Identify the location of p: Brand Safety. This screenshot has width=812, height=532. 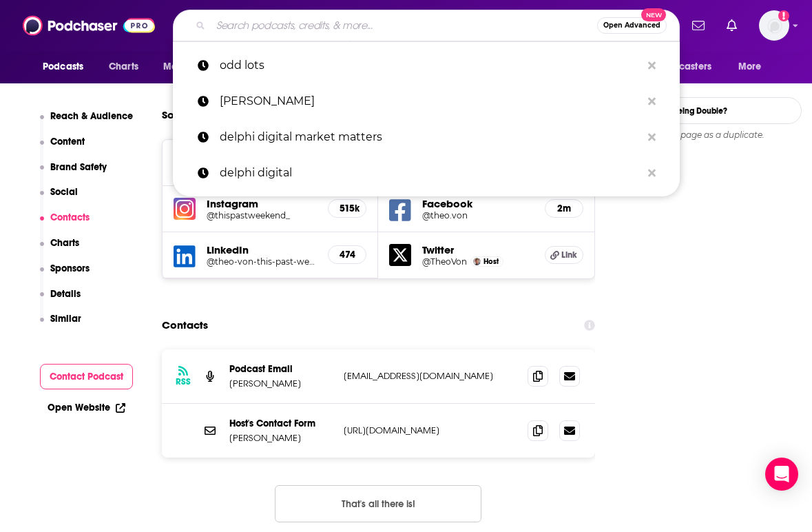
(78, 167).